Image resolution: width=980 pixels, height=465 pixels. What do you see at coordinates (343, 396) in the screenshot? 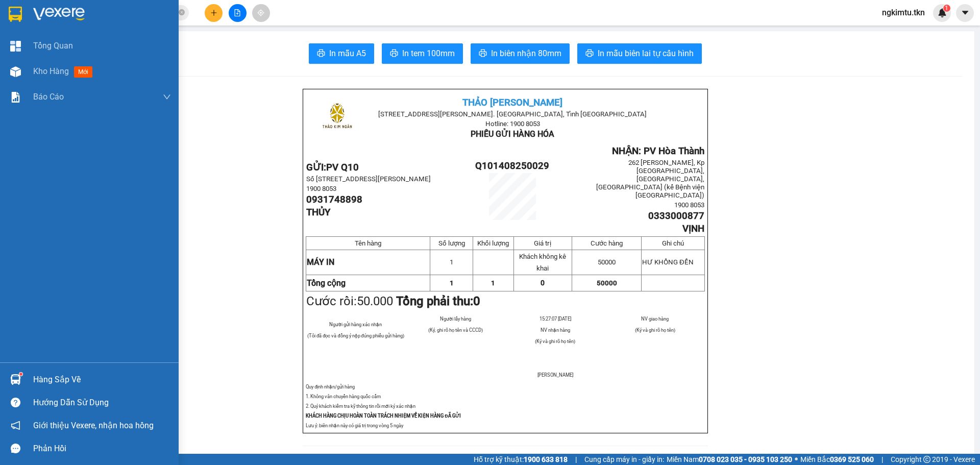
I see `span: 1. Không vân chuyển hàng quốc cấm` at bounding box center [343, 396].